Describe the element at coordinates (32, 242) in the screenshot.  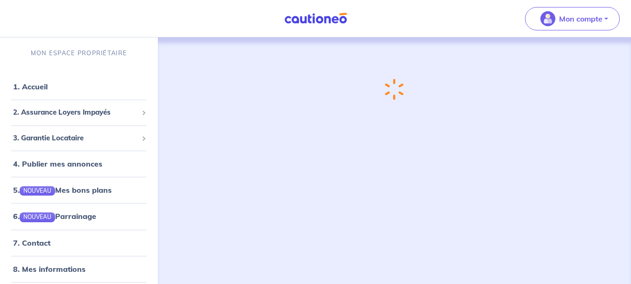
I see `a: 7. Contact` at that location.